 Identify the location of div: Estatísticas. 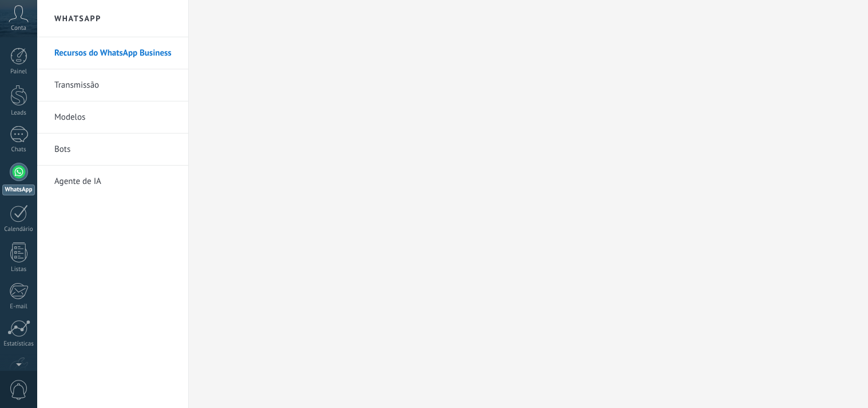
(19, 344).